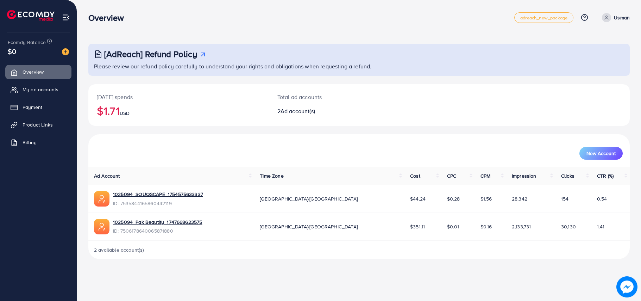  I want to click on span: Ecomdy Balance, so click(27, 42).